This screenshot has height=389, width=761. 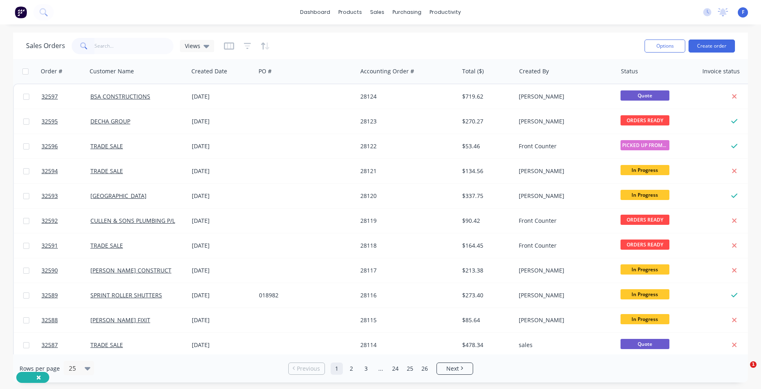 I want to click on a: 32591, so click(x=66, y=246).